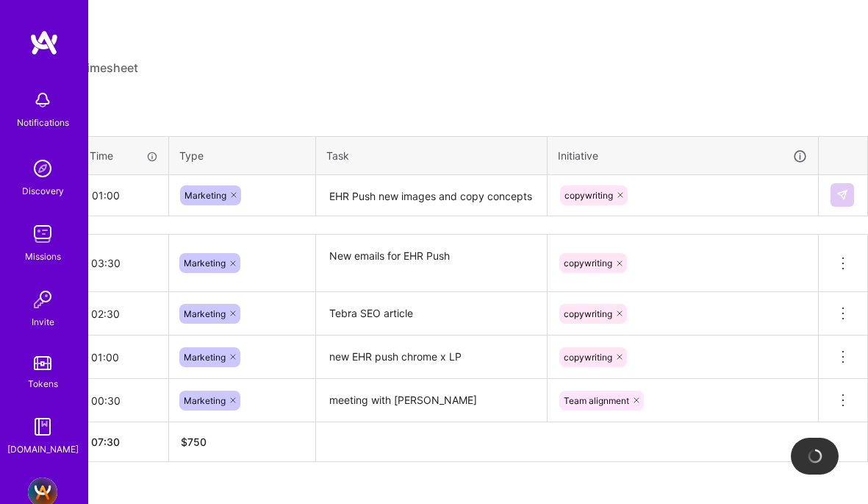 The width and height of the screenshot is (868, 504). What do you see at coordinates (123, 156) in the screenshot?
I see `div: Time` at bounding box center [123, 156].